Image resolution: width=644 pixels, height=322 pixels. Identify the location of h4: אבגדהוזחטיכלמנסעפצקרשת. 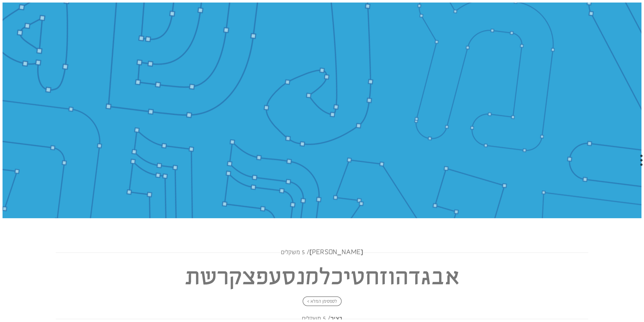
(322, 277).